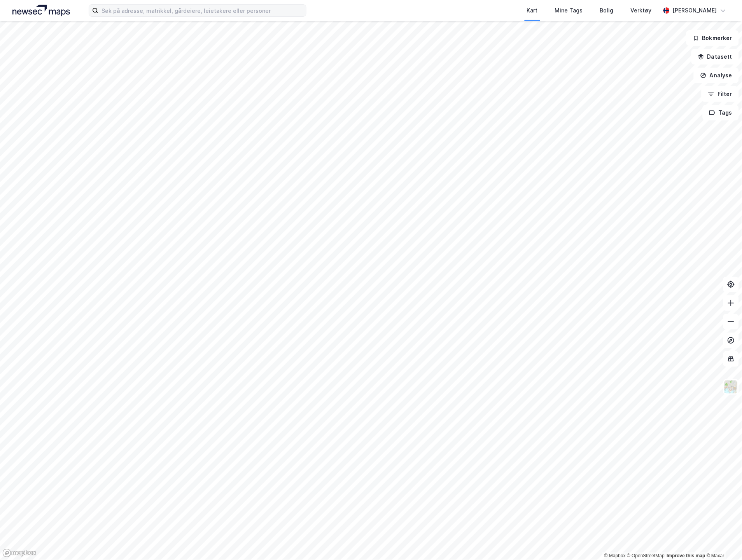  I want to click on div: Kontrollprogram for chat, so click(723, 541).